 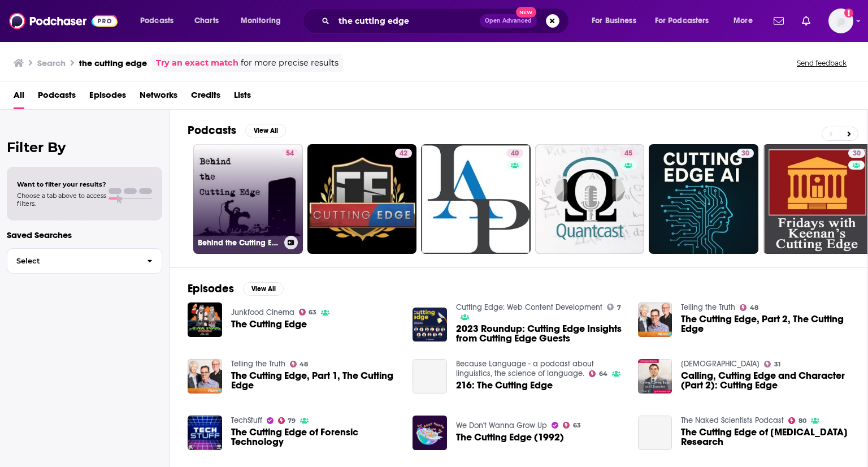 What do you see at coordinates (19, 97) in the screenshot?
I see `a: All` at bounding box center [19, 97].